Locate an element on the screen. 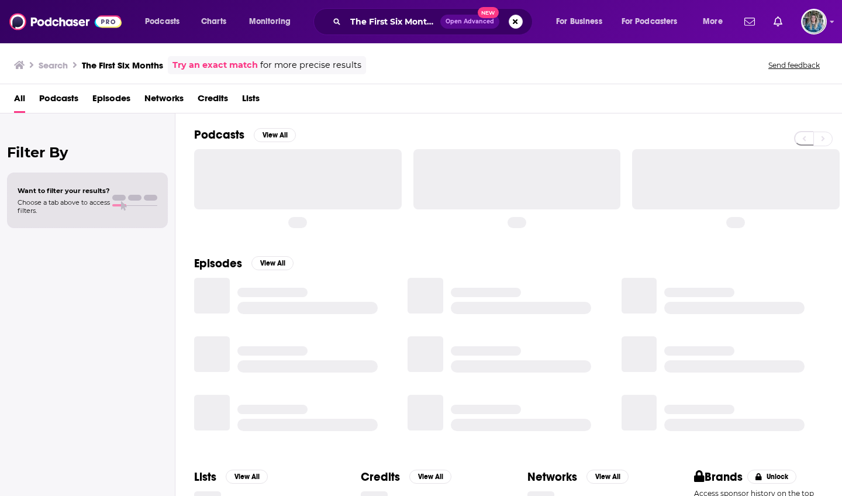 The width and height of the screenshot is (842, 496). h2: Brands is located at coordinates (718, 477).